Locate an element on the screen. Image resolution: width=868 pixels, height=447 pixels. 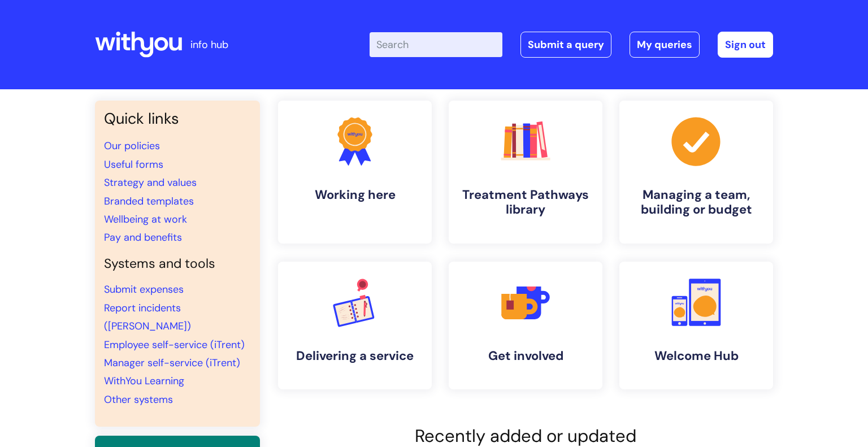
a: Strategy and values is located at coordinates (150, 182).